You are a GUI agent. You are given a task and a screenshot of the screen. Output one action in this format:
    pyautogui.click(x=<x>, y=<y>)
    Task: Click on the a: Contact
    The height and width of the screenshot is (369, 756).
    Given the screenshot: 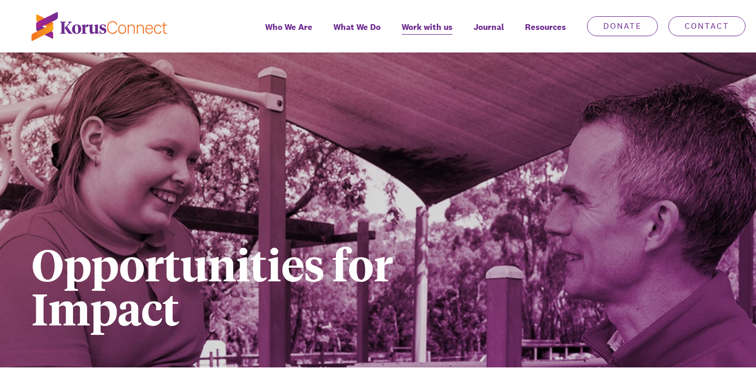 What is the action you would take?
    pyautogui.click(x=706, y=26)
    